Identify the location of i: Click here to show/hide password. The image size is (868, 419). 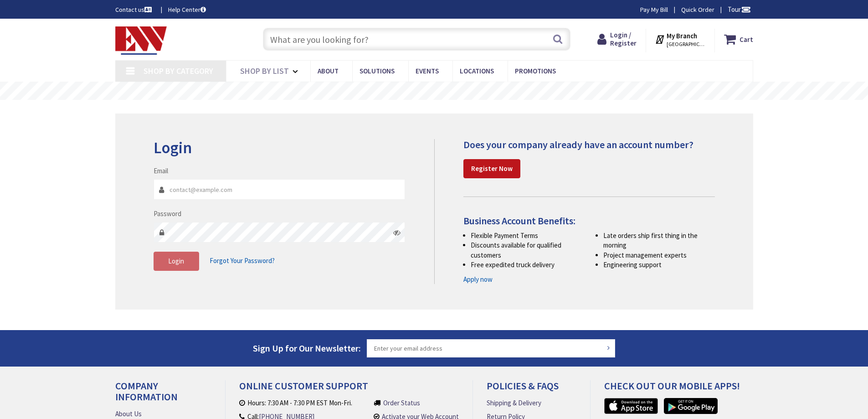
(397, 232).